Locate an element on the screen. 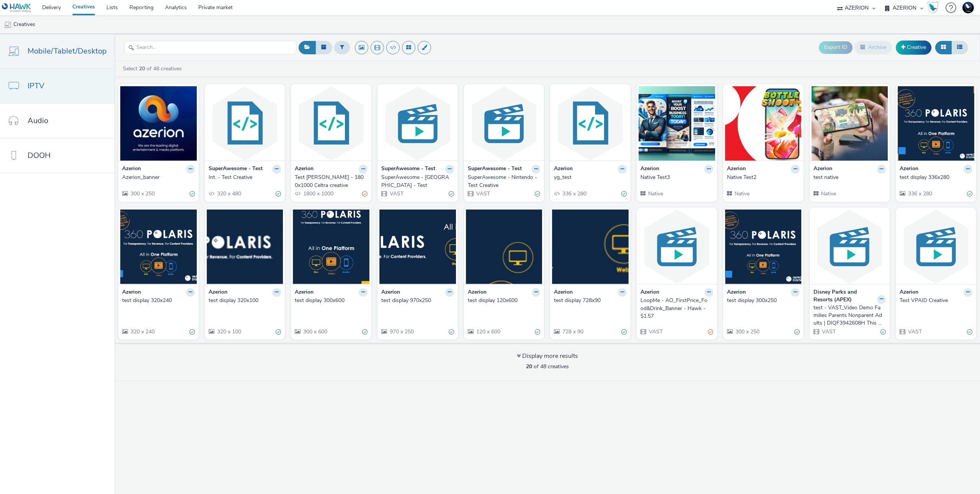 Image resolution: width=980 pixels, height=494 pixels. div: test display 320x240 is located at coordinates (157, 301).